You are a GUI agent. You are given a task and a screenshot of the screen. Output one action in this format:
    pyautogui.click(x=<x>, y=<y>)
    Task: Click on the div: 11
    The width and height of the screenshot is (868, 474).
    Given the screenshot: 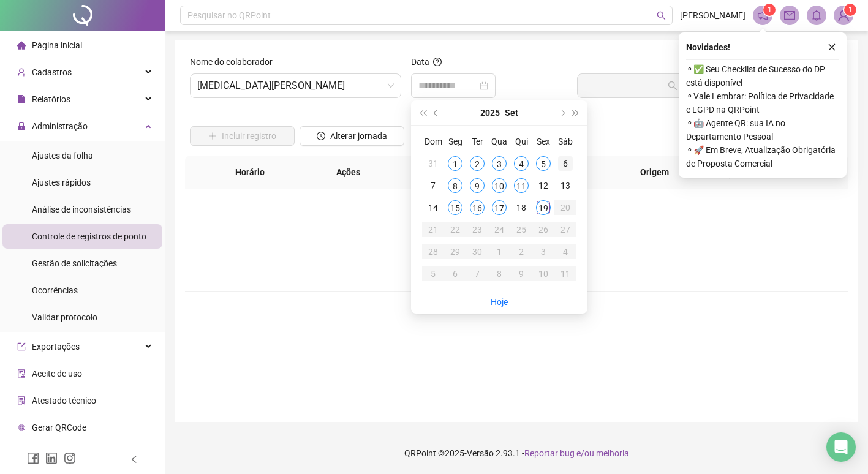 What is the action you would take?
    pyautogui.click(x=566, y=274)
    